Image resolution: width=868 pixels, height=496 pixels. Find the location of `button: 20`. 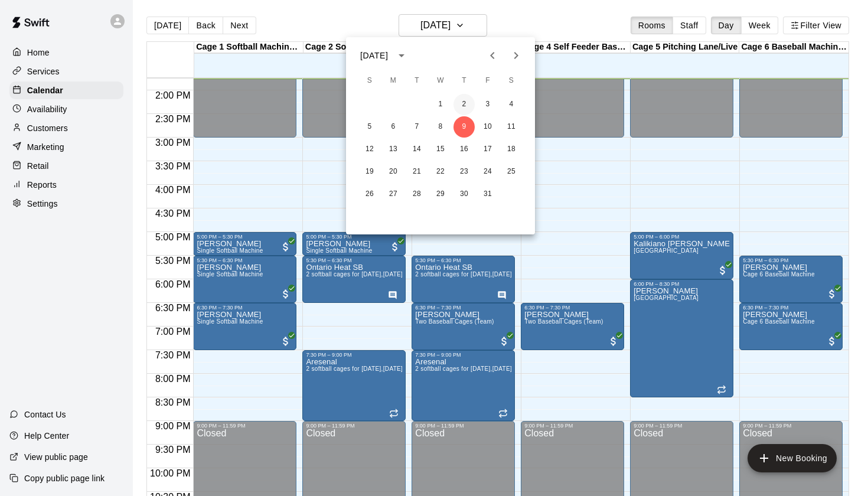

button: 20 is located at coordinates (393, 172).